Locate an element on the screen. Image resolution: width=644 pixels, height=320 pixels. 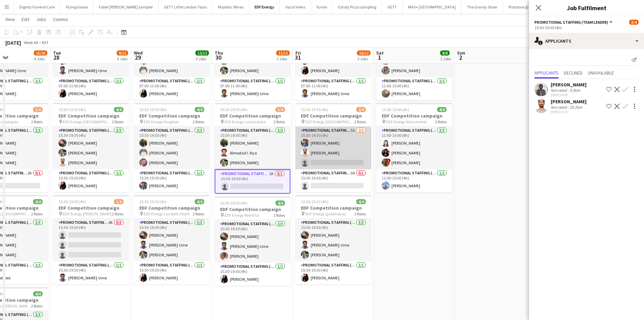
div: Applicants is located at coordinates (586, 41).